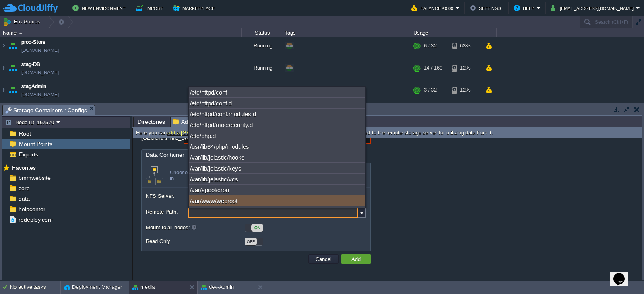 This screenshot has width=644, height=294. What do you see at coordinates (36, 144) in the screenshot?
I see `span: Mount Points` at bounding box center [36, 144].